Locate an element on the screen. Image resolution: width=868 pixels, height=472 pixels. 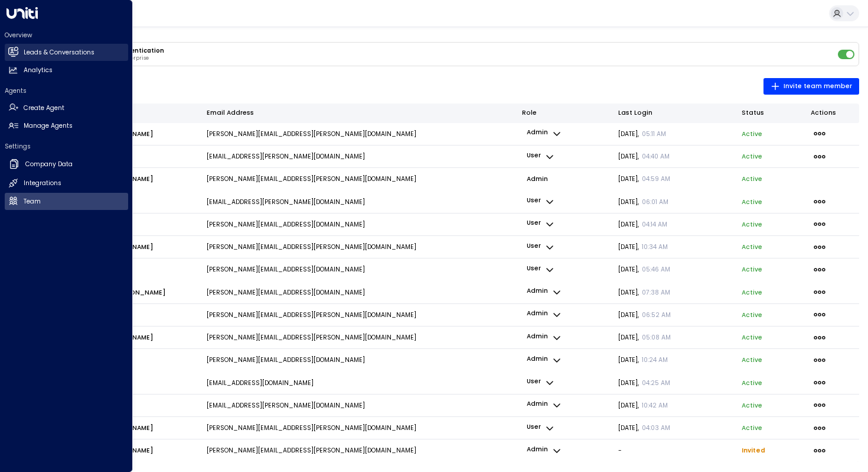
h2: Team is located at coordinates (32, 202).